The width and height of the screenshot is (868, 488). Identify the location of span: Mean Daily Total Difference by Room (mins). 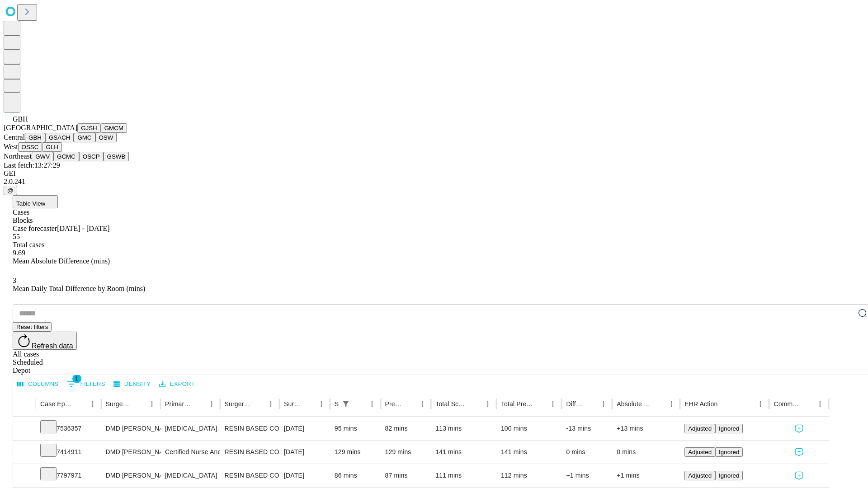
(78, 288).